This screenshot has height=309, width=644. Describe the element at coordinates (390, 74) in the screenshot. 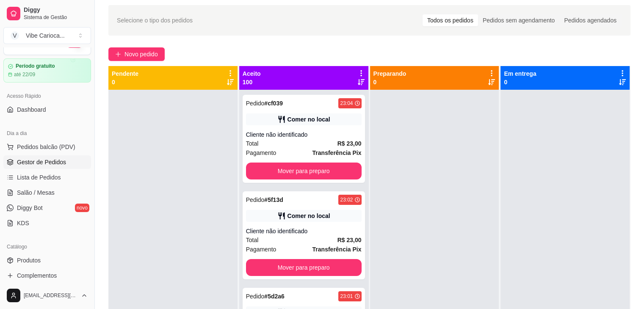

I see `p: Preparando` at that location.